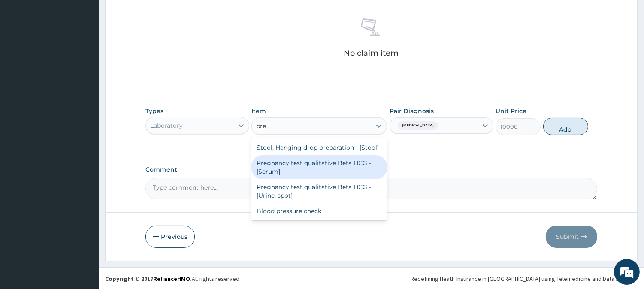 Image resolution: width=644 pixels, height=289 pixels. I want to click on span: We're online!, so click(84, 132).